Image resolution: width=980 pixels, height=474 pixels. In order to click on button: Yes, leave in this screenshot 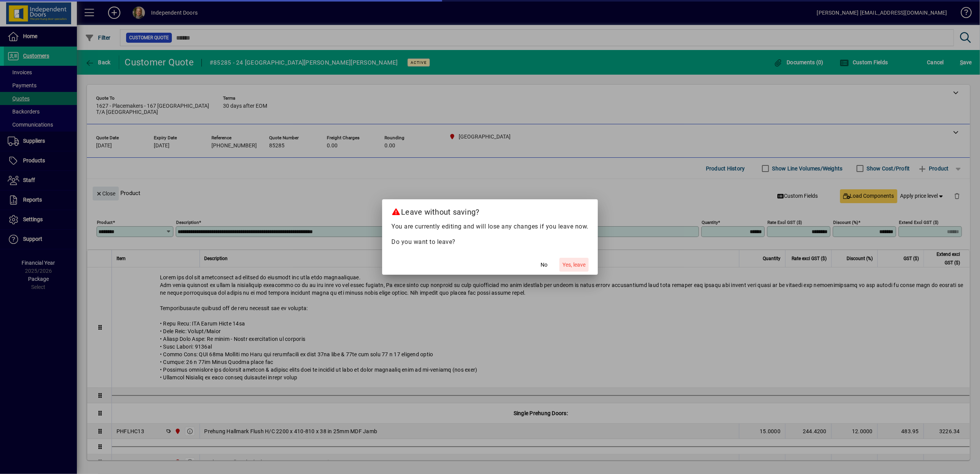, I will do `click(574, 265)`.